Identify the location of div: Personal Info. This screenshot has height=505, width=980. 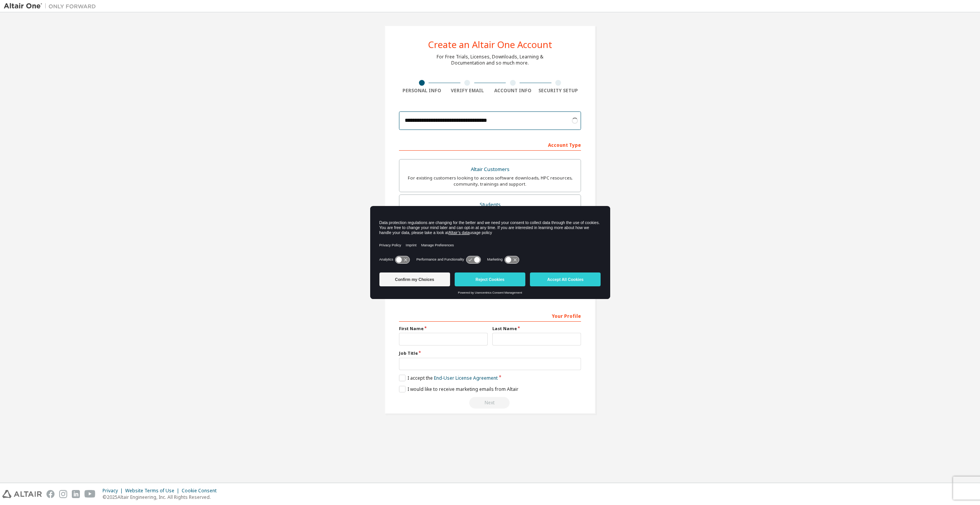
(422, 91).